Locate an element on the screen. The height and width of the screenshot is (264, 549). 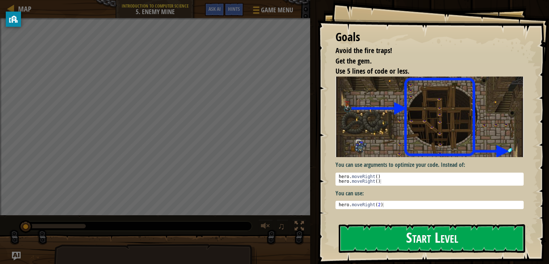
span: Game Menu is located at coordinates (277, 10).